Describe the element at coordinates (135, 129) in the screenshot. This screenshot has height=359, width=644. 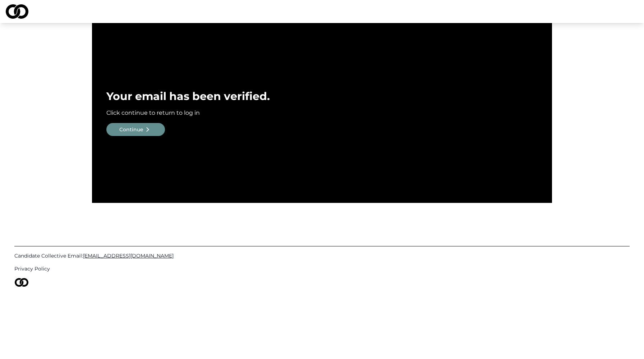
I see `button: Continue` at that location.